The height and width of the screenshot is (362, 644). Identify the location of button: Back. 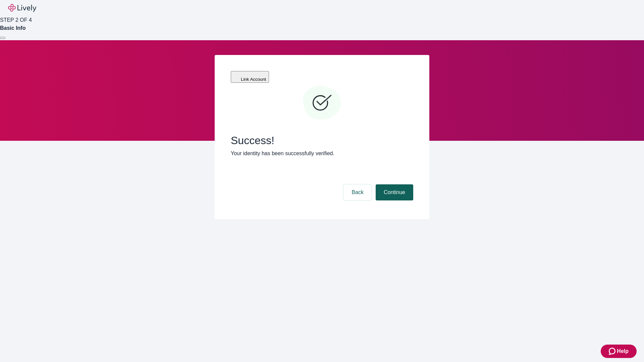
(358, 192).